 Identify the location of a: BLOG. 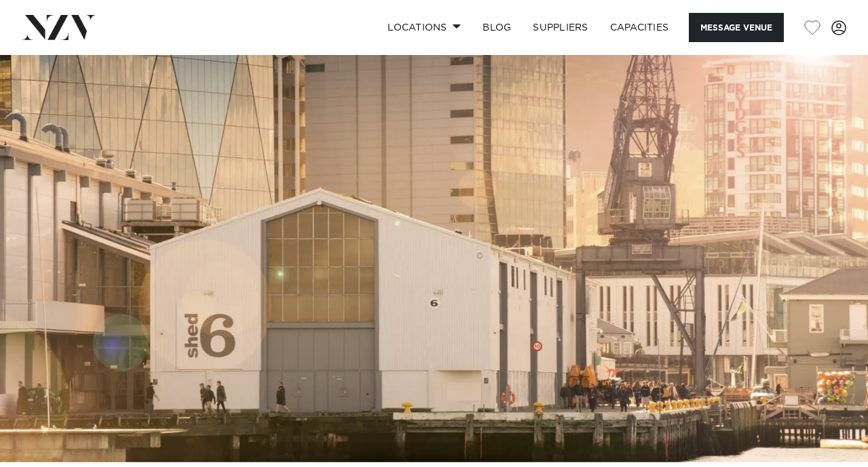
(497, 27).